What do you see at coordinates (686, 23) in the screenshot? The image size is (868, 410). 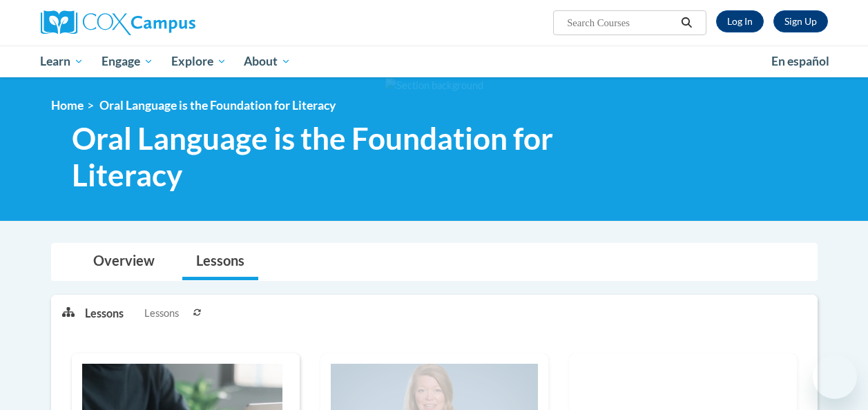 I see `button: Search` at bounding box center [686, 23].